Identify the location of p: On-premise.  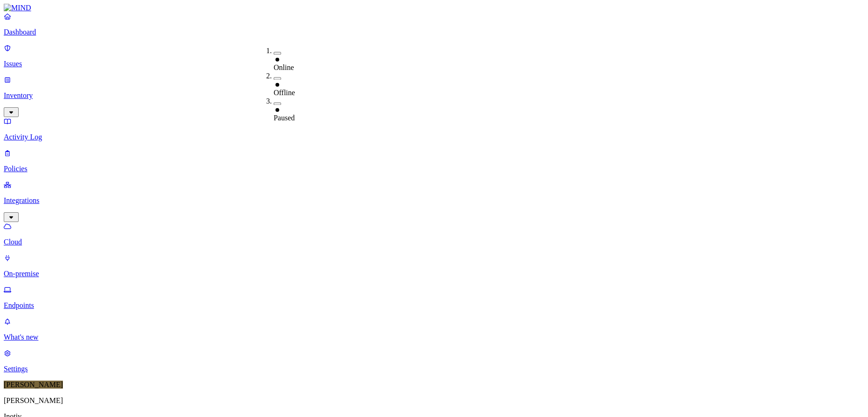
(434, 274).